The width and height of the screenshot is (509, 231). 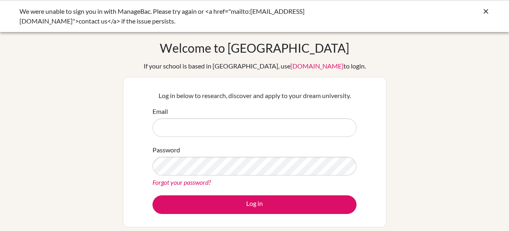 I want to click on button: Log in, so click(x=254, y=205).